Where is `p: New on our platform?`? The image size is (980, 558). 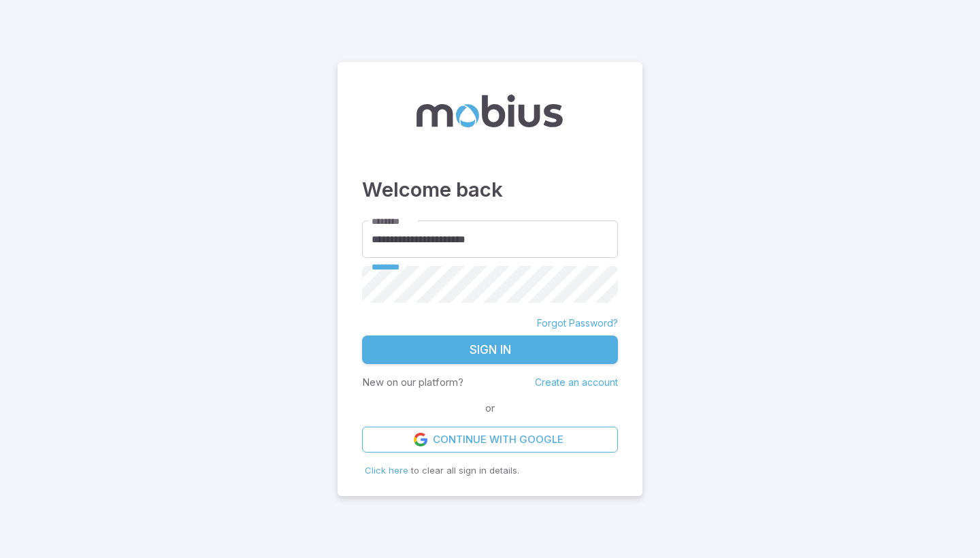 p: New on our platform? is located at coordinates (413, 383).